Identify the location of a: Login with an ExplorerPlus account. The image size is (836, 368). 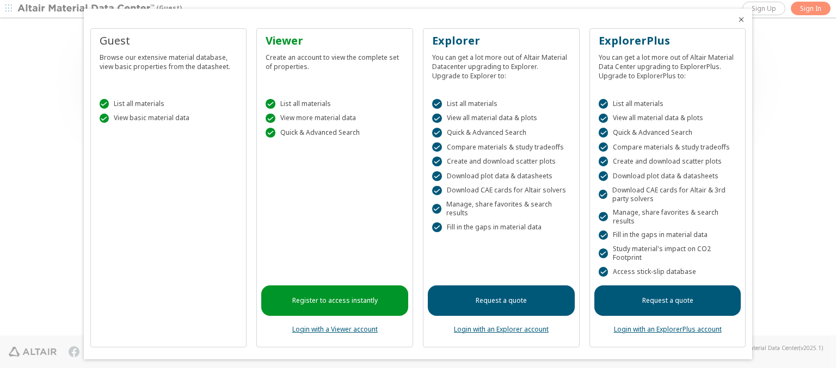
(668, 329).